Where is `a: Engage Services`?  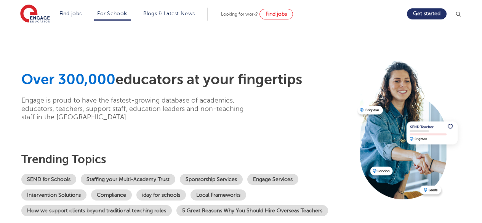
a: Engage Services is located at coordinates (273, 179).